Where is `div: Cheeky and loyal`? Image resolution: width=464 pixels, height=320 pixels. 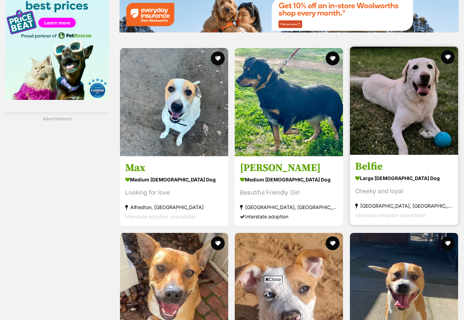
div: Cheeky and loyal is located at coordinates (404, 191).